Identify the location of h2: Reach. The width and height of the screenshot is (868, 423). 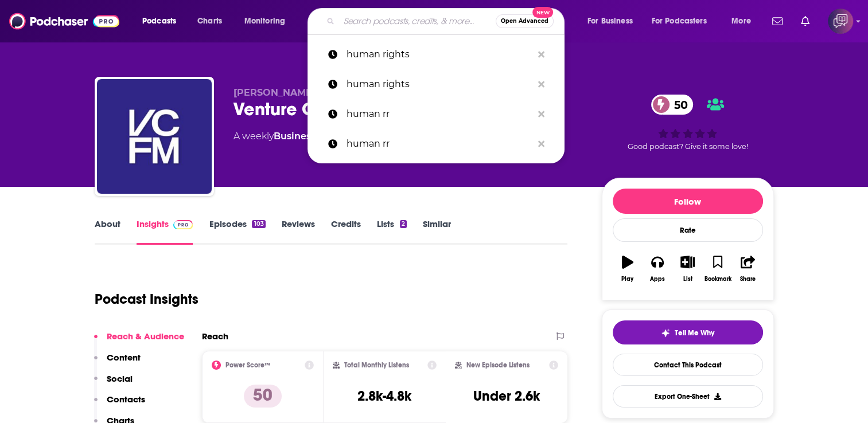
(215, 336).